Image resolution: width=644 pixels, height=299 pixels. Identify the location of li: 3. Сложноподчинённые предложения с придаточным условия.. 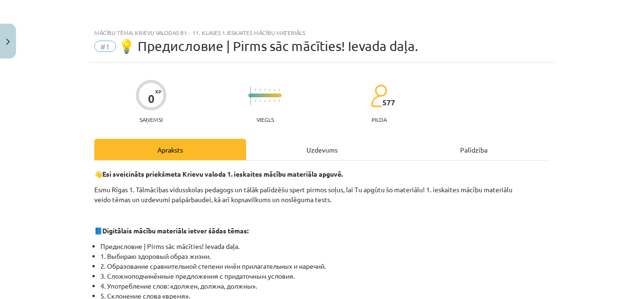
(324, 276).